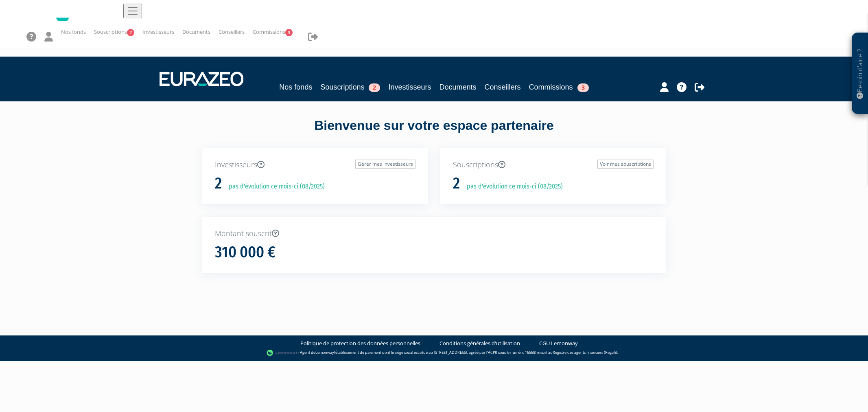 The image size is (868, 412). What do you see at coordinates (282, 353) in the screenshot?
I see `img: logo-lemonway.png` at bounding box center [282, 353].